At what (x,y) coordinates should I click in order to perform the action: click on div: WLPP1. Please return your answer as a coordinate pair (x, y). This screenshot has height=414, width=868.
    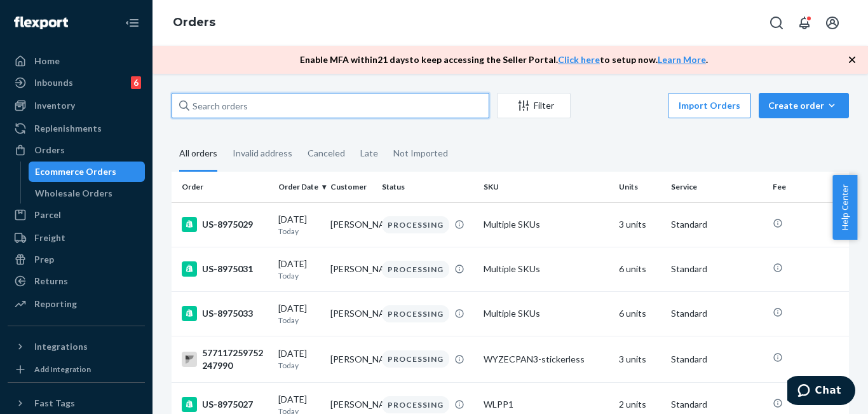
    Looking at the image, I should click on (546, 404).